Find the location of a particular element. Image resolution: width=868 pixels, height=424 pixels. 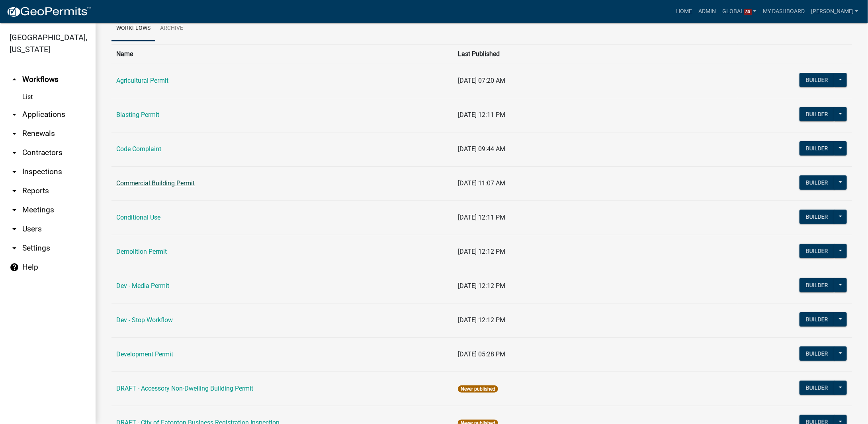

th: Last Published is located at coordinates (595, 54).